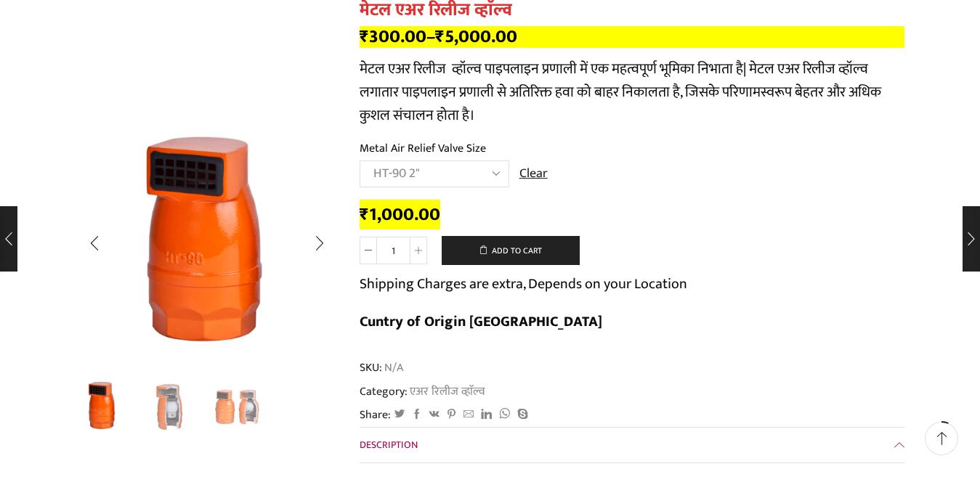 This screenshot has width=980, height=477. What do you see at coordinates (102, 407) in the screenshot?
I see `li: 1 / 3` at bounding box center [102, 407].